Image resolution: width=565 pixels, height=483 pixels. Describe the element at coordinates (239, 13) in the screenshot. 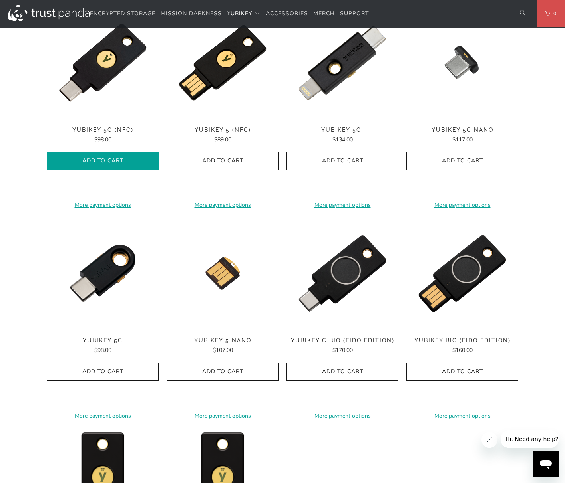

I see `span: YubiKey` at that location.